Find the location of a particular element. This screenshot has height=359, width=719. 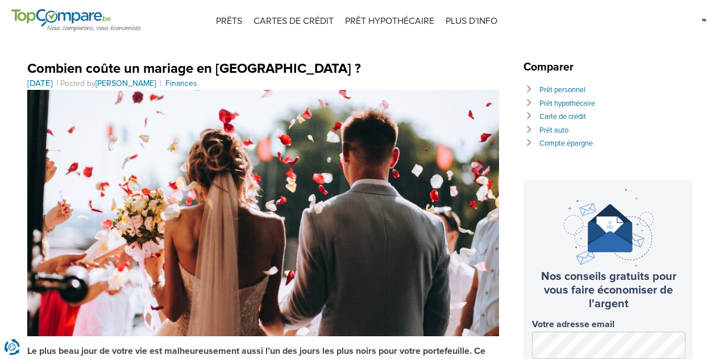

img: nl.svg is located at coordinates (704, 20).